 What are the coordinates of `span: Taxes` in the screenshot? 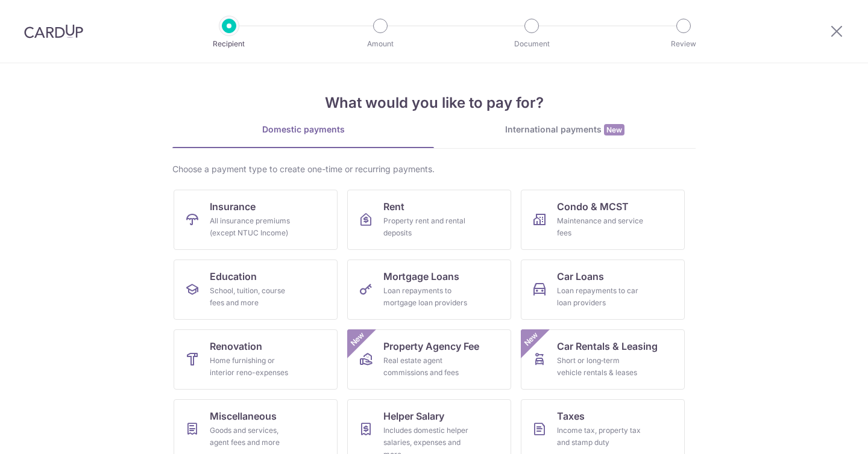 It's located at (571, 416).